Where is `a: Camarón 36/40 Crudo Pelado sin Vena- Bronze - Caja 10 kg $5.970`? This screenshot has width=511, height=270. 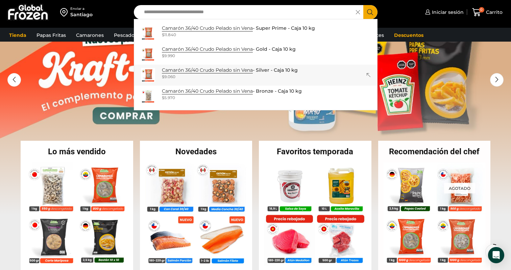
a: Camarón 36/40 Crudo Pelado sin Vena- Bronze - Caja 10 kg $5.970 is located at coordinates (256, 96).